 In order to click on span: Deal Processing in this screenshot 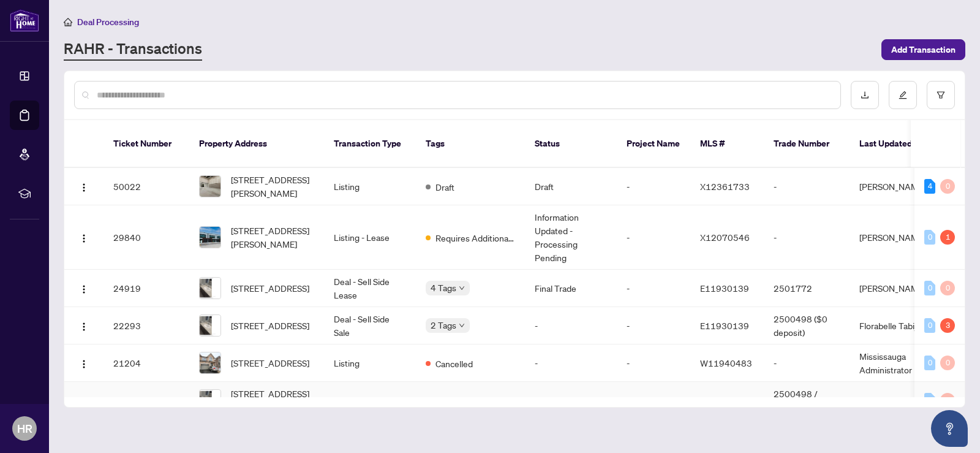, I will do `click(108, 22)`.